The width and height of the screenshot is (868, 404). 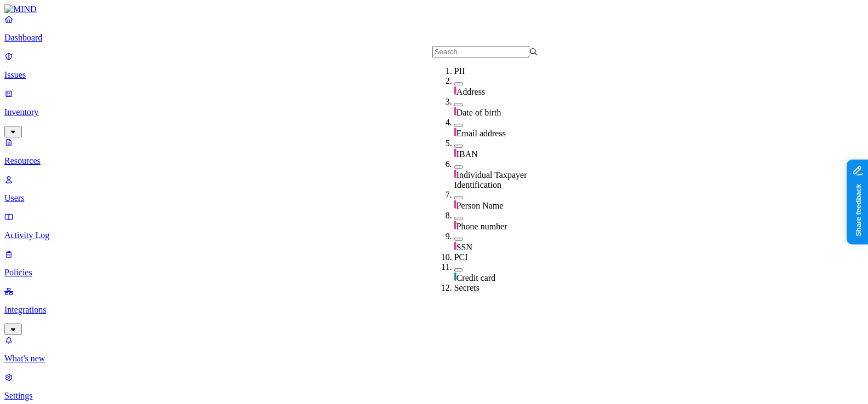 I want to click on p: Inventory, so click(x=434, y=112).